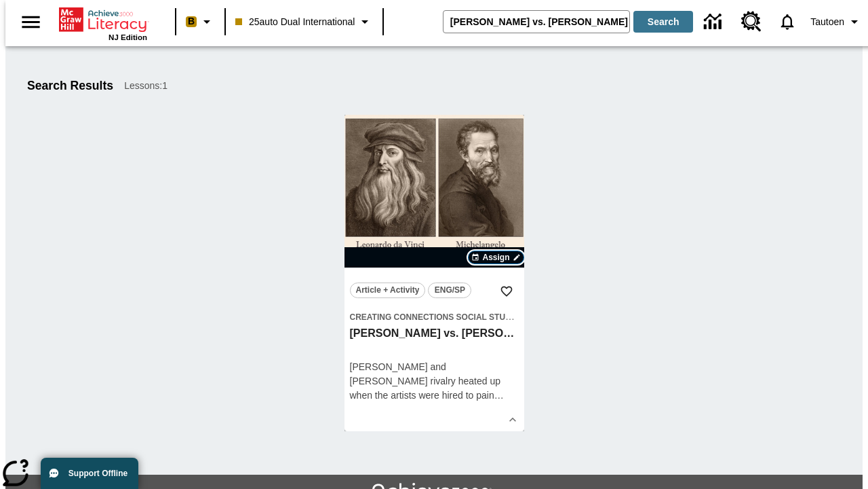 The height and width of the screenshot is (489, 868). Describe the element at coordinates (506, 291) in the screenshot. I see `button: Add to Favorites` at that location.